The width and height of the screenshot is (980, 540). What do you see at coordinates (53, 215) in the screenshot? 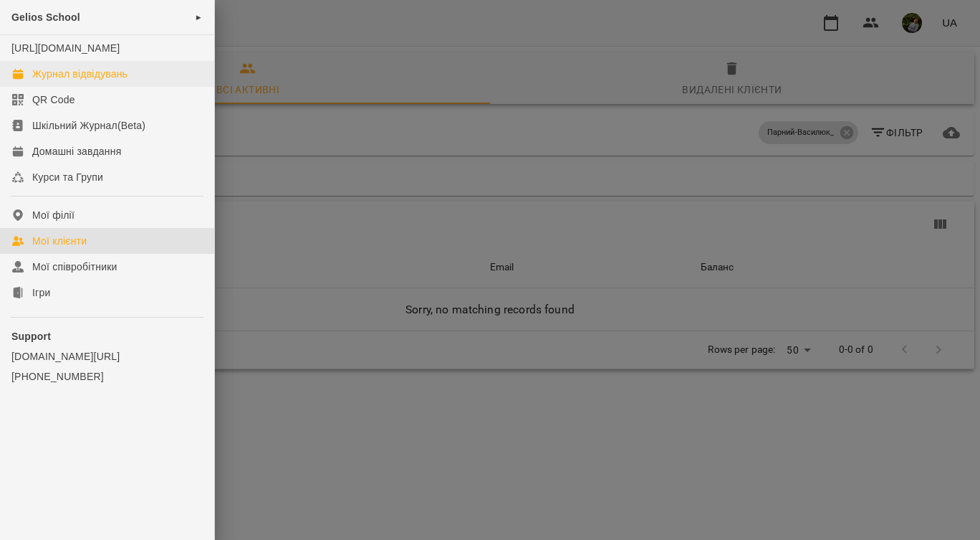
I see `div: Мої філії` at bounding box center [53, 215].